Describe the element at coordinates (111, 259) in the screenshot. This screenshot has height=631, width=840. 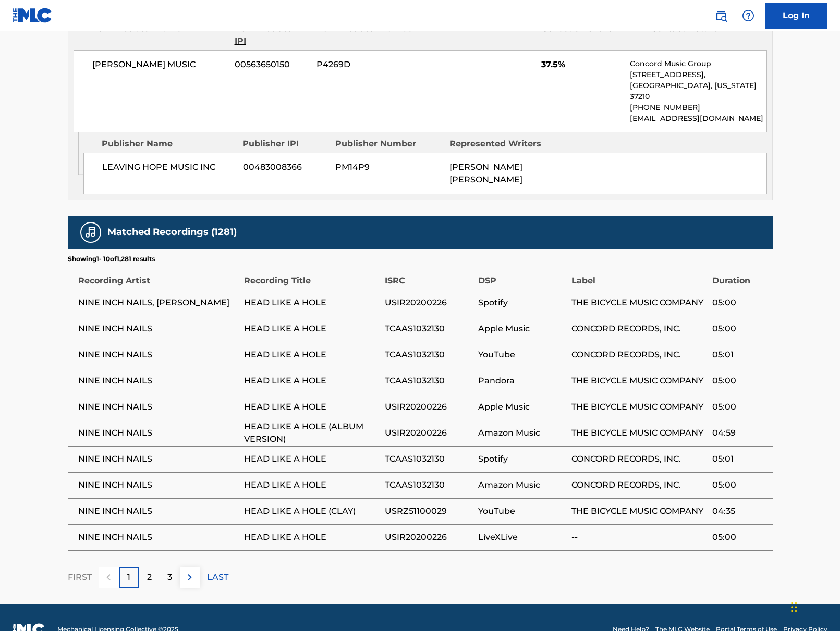
I see `p: Showing 1 - 10 of 1,281 results` at that location.